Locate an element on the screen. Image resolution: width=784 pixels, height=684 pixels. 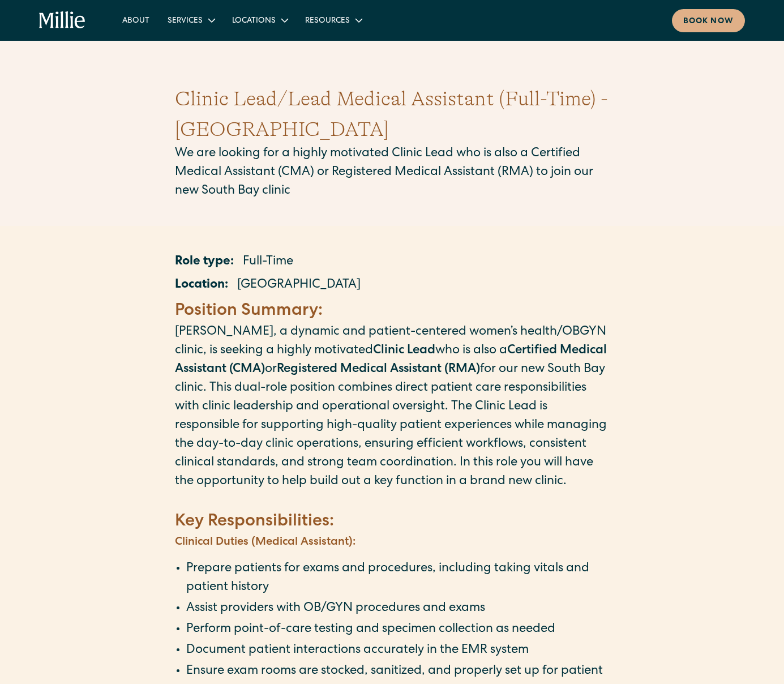
p: Role type: is located at coordinates (204, 262).